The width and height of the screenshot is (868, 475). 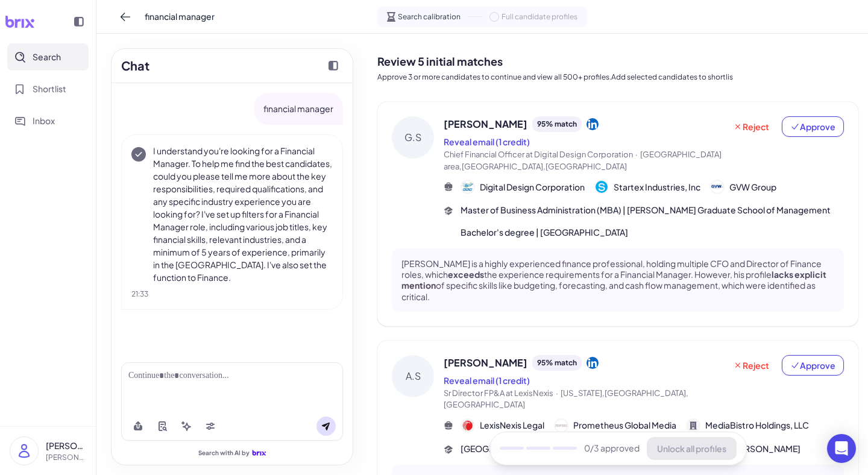 What do you see at coordinates (532, 187) in the screenshot?
I see `span: Digital Design Corporation` at bounding box center [532, 187].